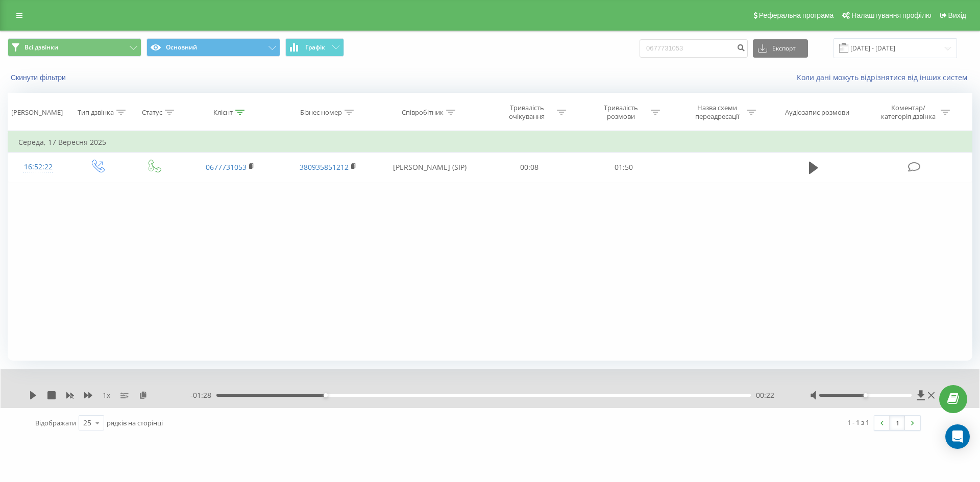  I want to click on span: 1 x, so click(107, 395).